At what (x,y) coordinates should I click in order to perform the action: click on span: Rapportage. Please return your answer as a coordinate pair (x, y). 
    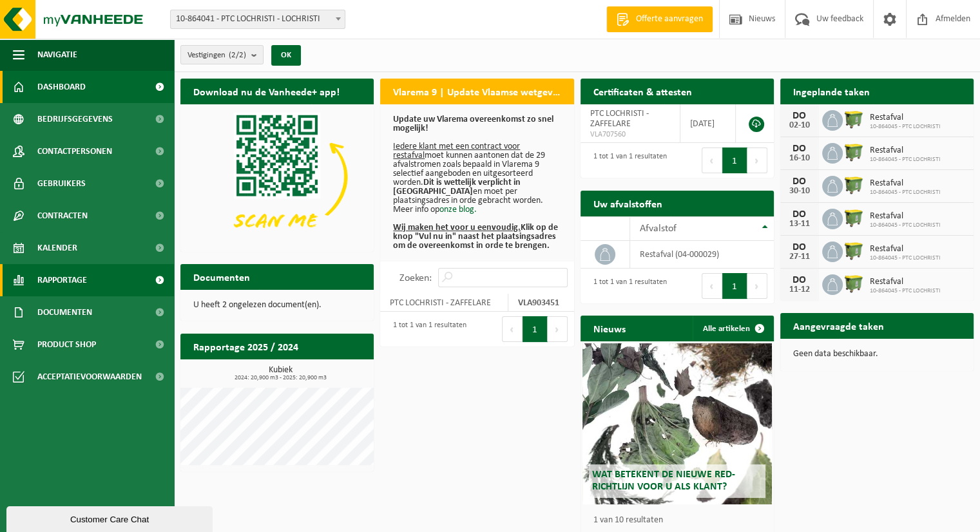
    Looking at the image, I should click on (62, 281).